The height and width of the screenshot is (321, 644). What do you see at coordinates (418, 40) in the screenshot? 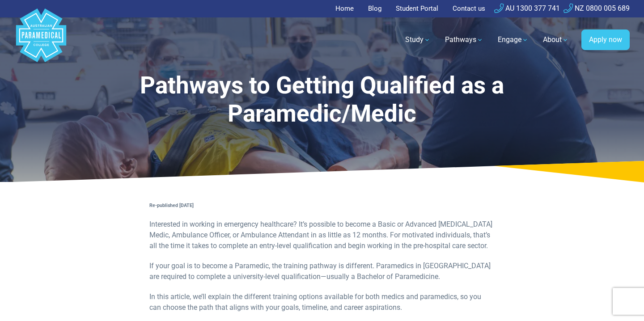
I see `a: Study` at bounding box center [418, 40].